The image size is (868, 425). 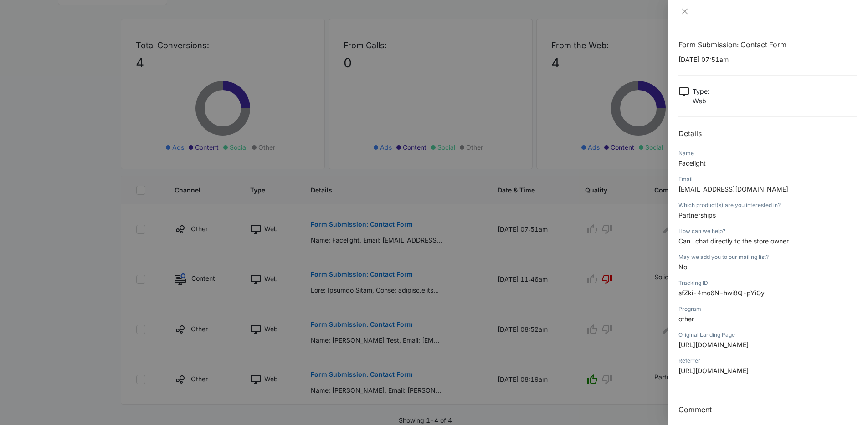 What do you see at coordinates (768, 361) in the screenshot?
I see `div: Referrer` at bounding box center [768, 361].